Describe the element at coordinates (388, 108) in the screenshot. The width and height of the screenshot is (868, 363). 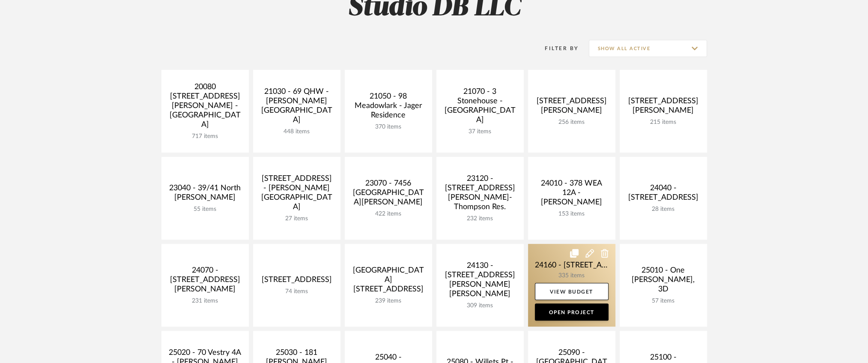
I see `div: 21050 - 98 Meadowlark - Jager Residence` at that location.